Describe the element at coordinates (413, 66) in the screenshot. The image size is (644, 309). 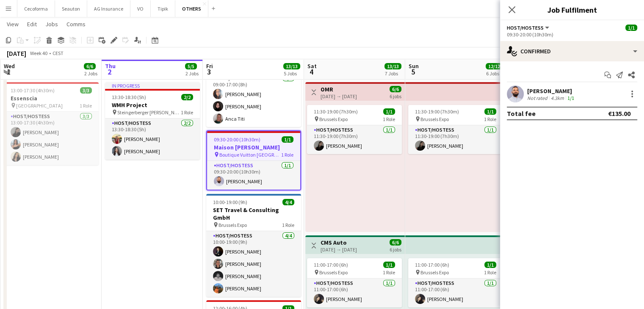
I see `span: Sun` at that location.